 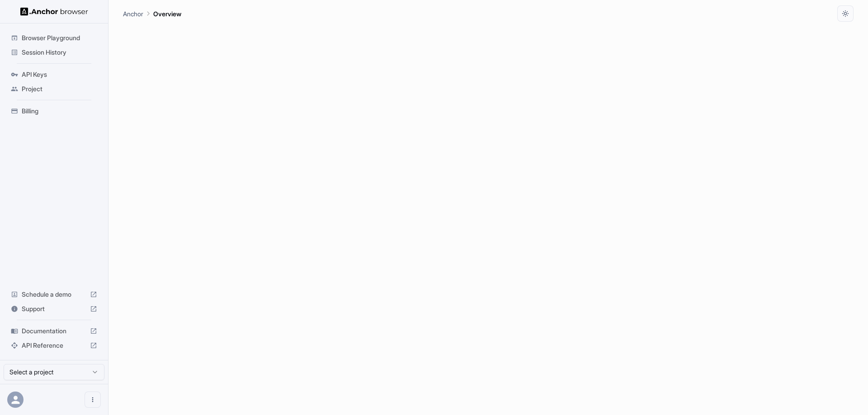 I want to click on div: Session History, so click(x=54, y=52).